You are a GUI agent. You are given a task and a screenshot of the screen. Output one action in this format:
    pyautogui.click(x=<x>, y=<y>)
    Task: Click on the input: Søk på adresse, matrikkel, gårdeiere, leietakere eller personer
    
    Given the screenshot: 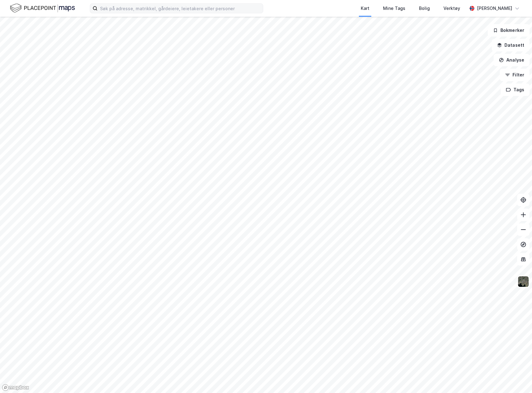 What is the action you would take?
    pyautogui.click(x=180, y=8)
    